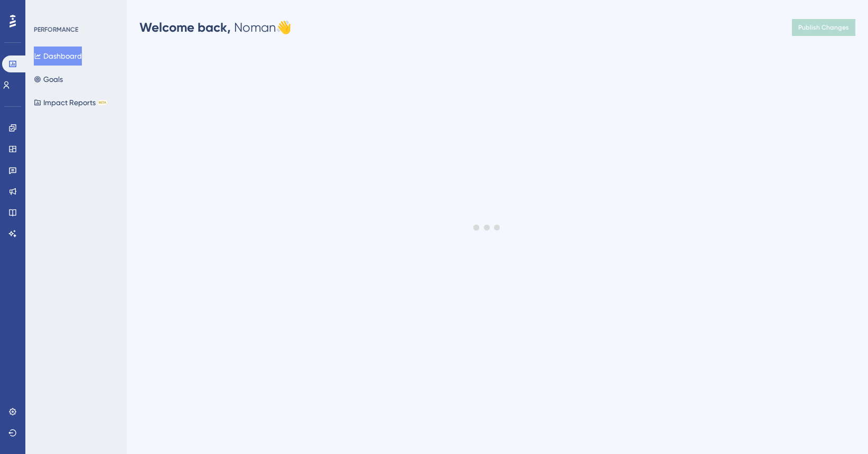 Image resolution: width=868 pixels, height=454 pixels. Describe the element at coordinates (823, 28) in the screenshot. I see `button: Publish Changes` at that location.